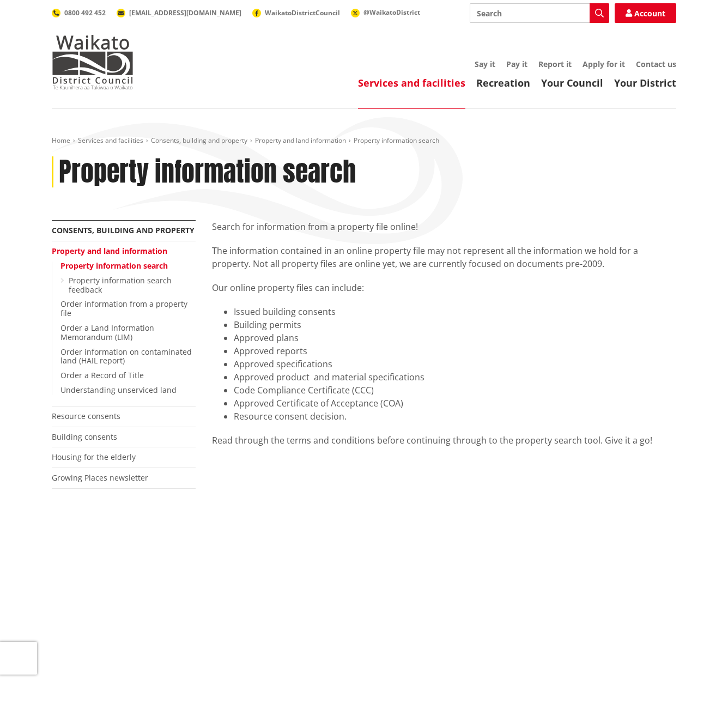  Describe the element at coordinates (85, 12) in the screenshot. I see `span: 0800 492 452` at that location.